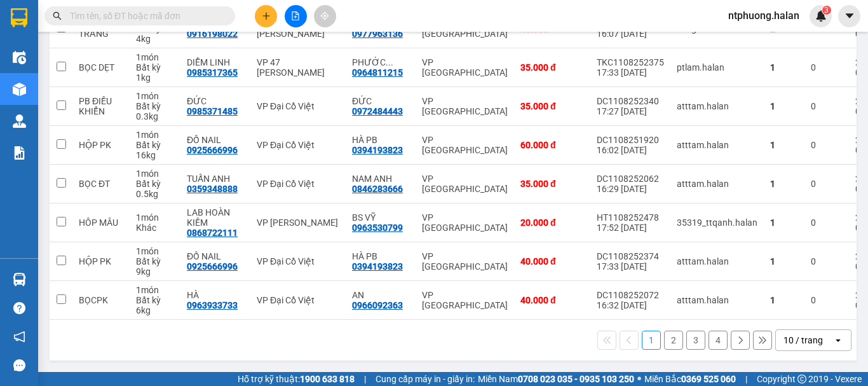  What do you see at coordinates (155, 271) in the screenshot?
I see `div: 9 kg` at bounding box center [155, 271].